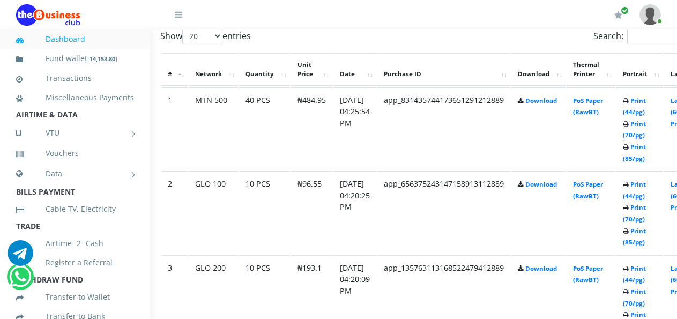  I want to click on a: Transactions, so click(75, 78).